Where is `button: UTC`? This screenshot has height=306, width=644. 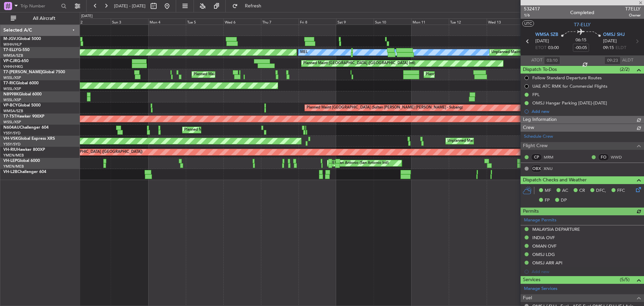
button: UTC is located at coordinates (528, 23).